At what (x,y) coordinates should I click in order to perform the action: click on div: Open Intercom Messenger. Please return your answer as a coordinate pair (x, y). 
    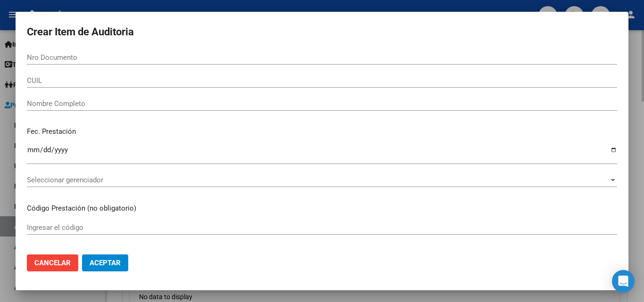
    Looking at the image, I should click on (623, 281).